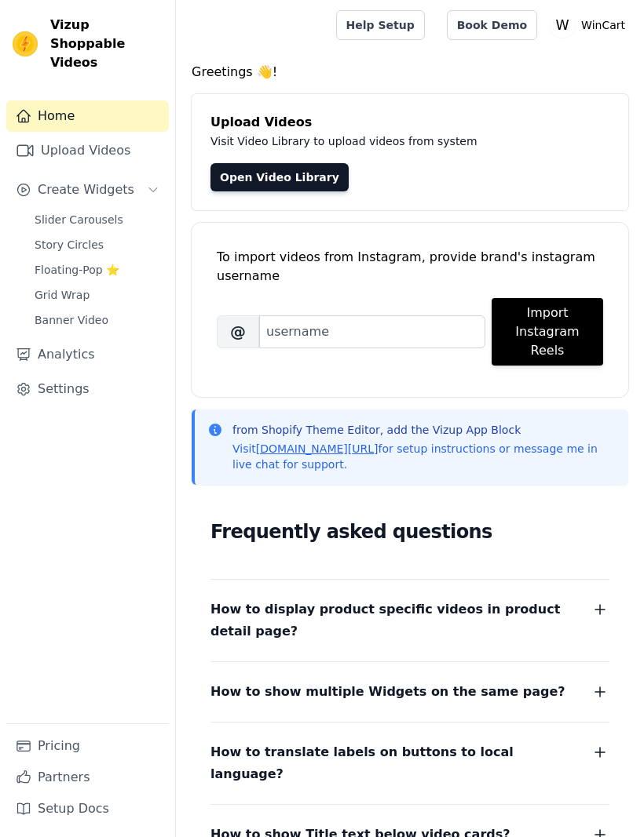  What do you see at coordinates (410, 532) in the screenshot?
I see `h2: Frequently asked questions` at bounding box center [410, 532].